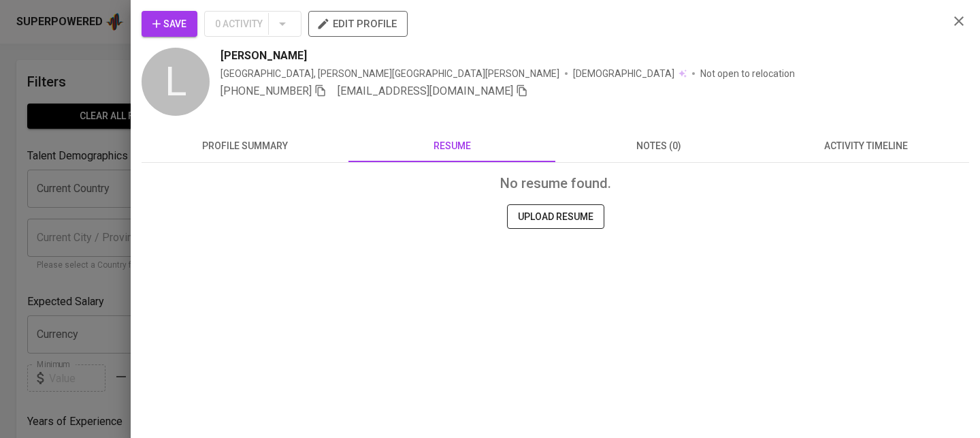 The height and width of the screenshot is (438, 980). I want to click on button: edit profile, so click(358, 24).